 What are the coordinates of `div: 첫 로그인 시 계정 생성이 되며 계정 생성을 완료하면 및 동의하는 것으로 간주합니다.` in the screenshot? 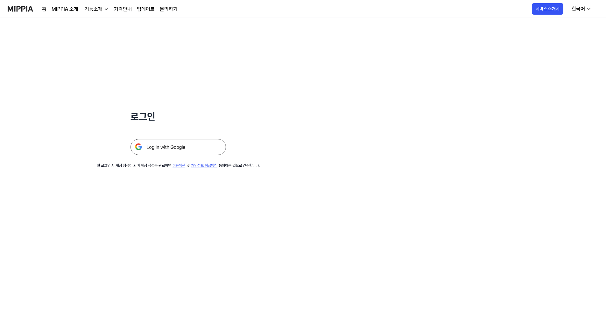 It's located at (178, 165).